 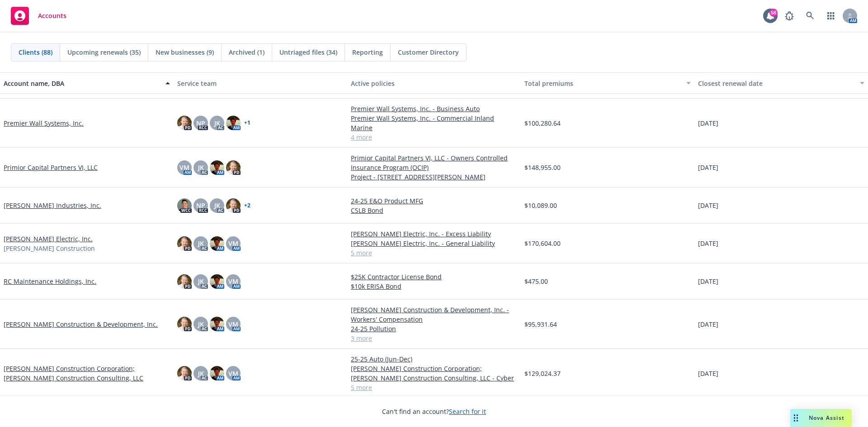 What do you see at coordinates (536, 281) in the screenshot?
I see `span: $475.00` at bounding box center [536, 281].